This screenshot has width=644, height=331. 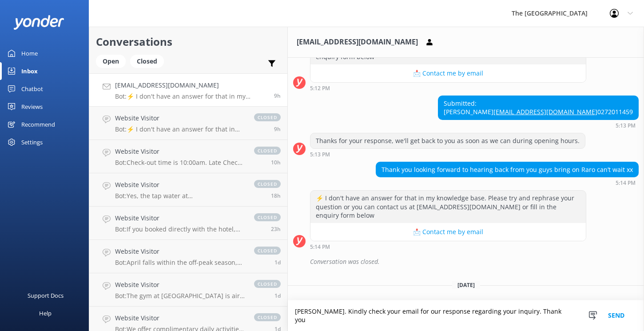 I want to click on a: Website VisitorBot:April falls within the off-peak season, which runs from May to December. Howev..., so click(x=188, y=256).